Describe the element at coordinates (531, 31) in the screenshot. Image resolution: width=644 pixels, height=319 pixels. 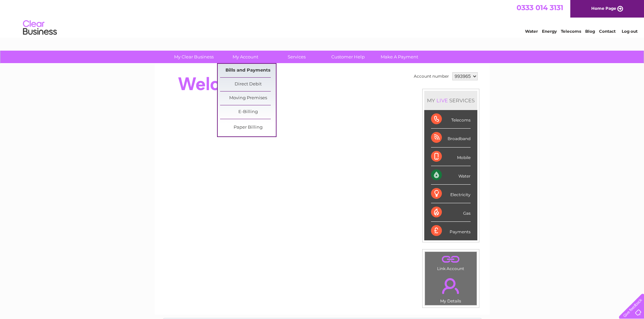
I see `a: Water` at that location.